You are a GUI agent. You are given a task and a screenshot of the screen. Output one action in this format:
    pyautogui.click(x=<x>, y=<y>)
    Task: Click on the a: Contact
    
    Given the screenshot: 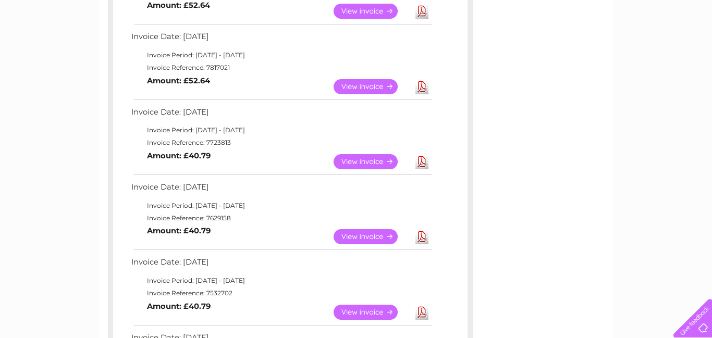 What is the action you would take?
    pyautogui.click(x=655, y=48)
    